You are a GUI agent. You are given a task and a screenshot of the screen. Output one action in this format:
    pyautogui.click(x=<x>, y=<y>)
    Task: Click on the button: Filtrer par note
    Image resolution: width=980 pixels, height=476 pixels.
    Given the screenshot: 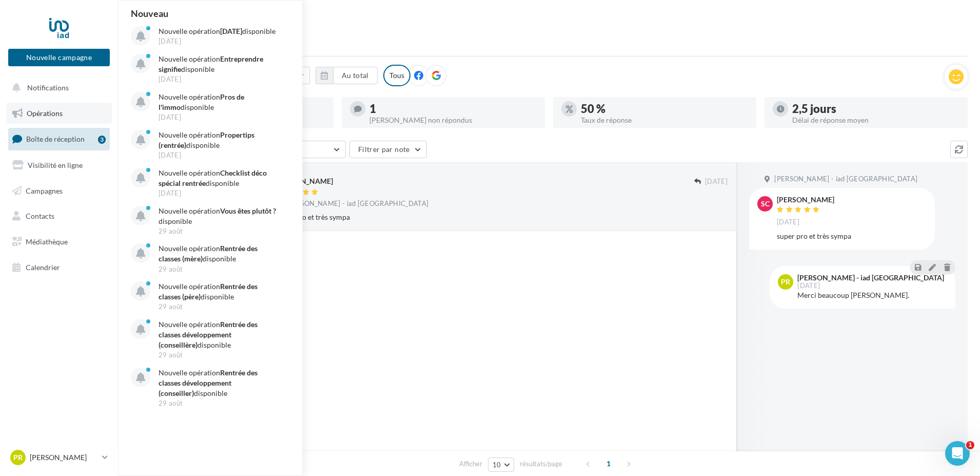 What is the action you would take?
    pyautogui.click(x=388, y=149)
    